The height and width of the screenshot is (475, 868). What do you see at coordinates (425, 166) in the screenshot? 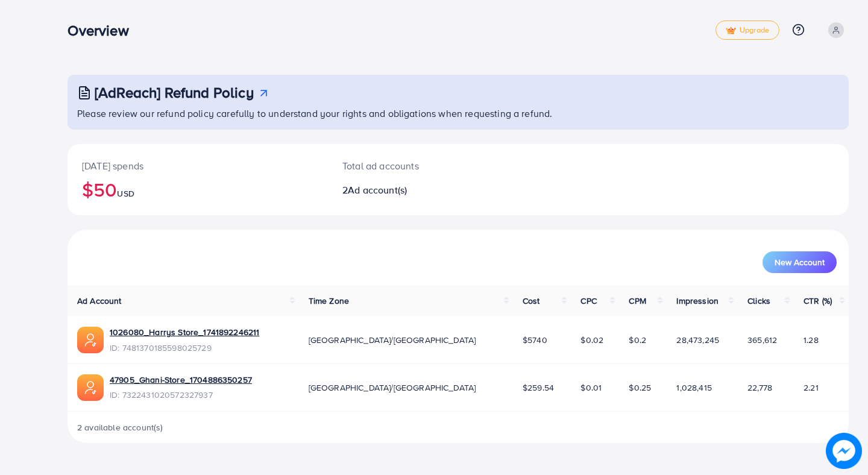
I see `p: Total ad accounts` at bounding box center [425, 166].